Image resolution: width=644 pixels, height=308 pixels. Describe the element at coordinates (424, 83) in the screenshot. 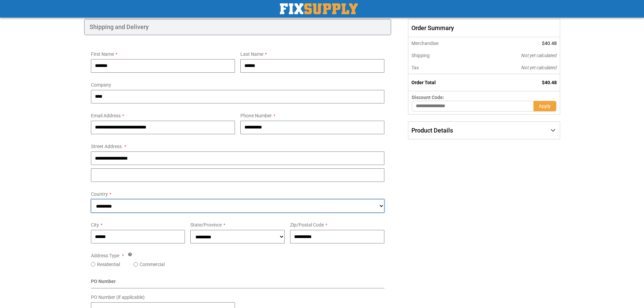

I see `strong: Order Total` at that location.